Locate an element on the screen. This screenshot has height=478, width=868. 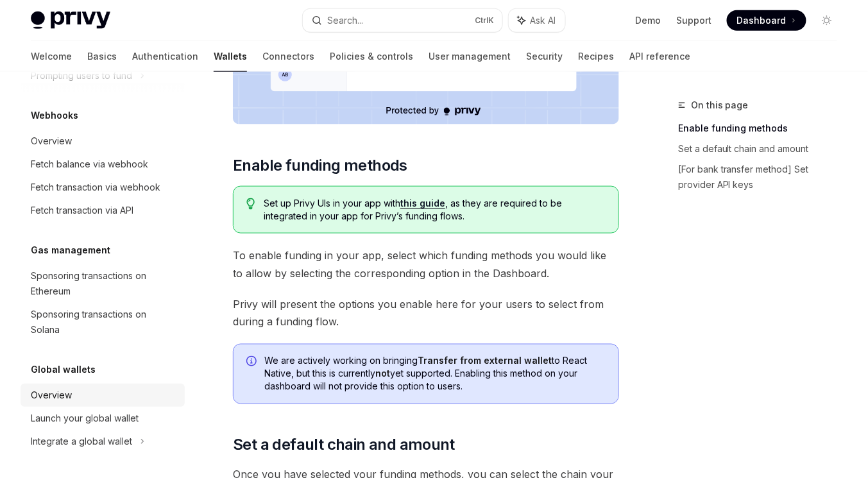
button: Toggle dark mode is located at coordinates (826, 20).